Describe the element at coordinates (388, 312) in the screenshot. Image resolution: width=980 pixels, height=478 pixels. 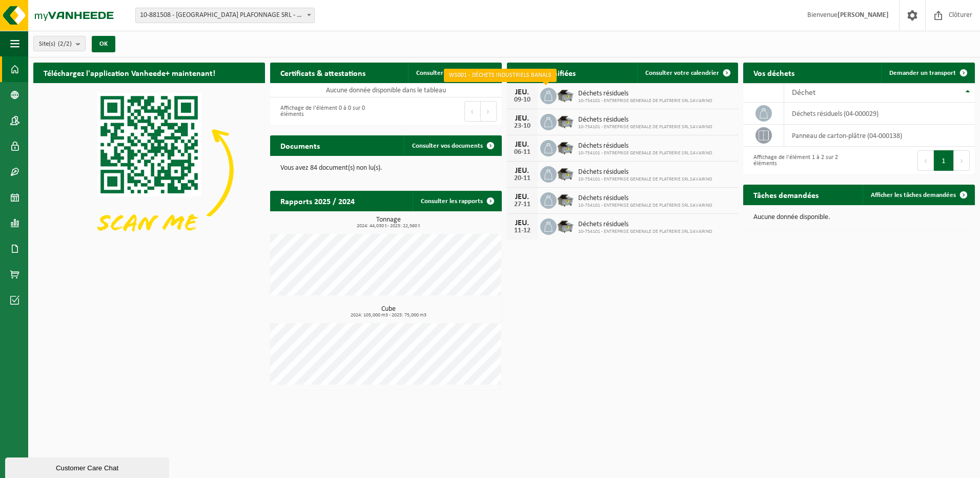
I see `h3: Cube` at that location.